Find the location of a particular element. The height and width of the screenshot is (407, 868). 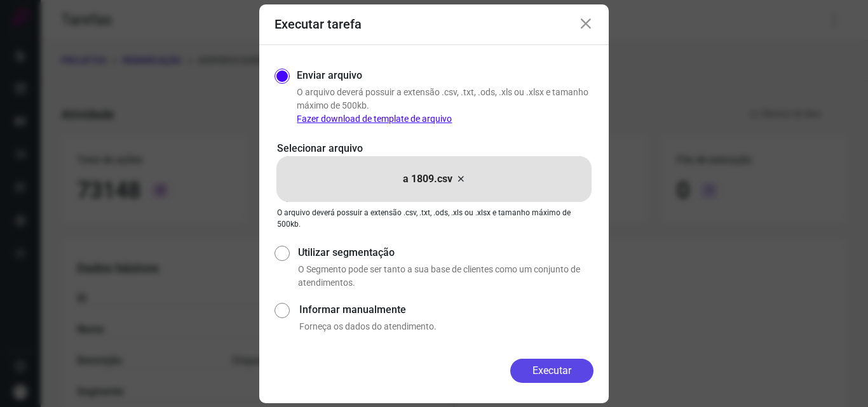

p: Forneça os dados do atendimento. is located at coordinates (446, 326).